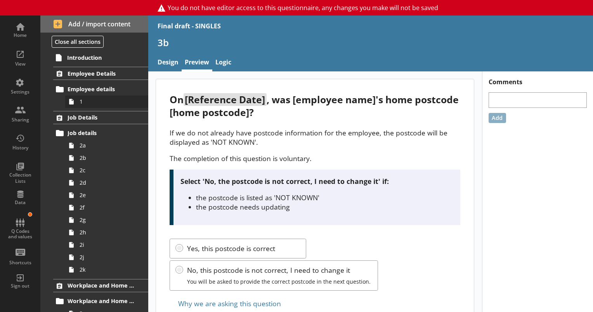 Image resolution: width=593 pixels, height=312 pixels. I want to click on span: 2f, so click(109, 207).